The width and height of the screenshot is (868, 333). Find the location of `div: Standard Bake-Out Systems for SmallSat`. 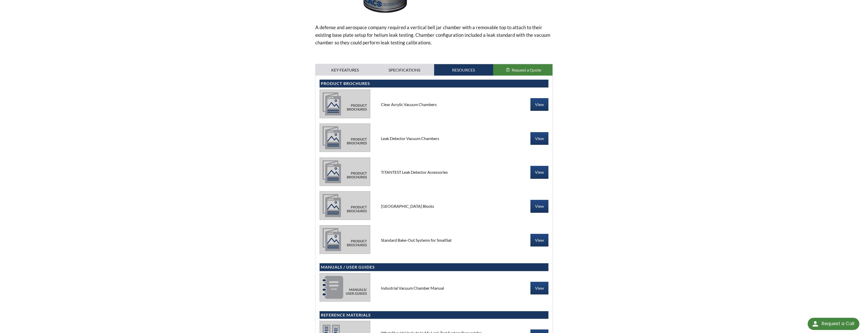

div: Standard Bake-Out Systems for SmallSat is located at coordinates (434, 240).